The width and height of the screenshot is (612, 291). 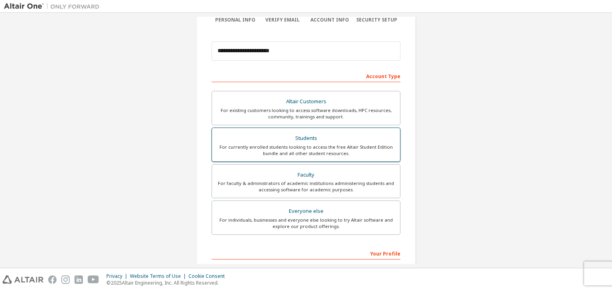 I want to click on div: For currently enrolled students looking to access the free Altair Student Edition bundle and all ..., so click(x=306, y=150).